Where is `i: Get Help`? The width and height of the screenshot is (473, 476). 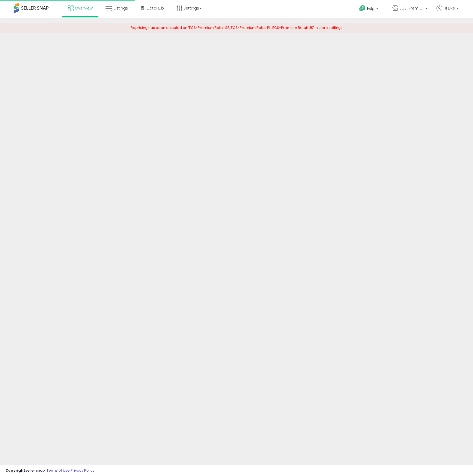 i: Get Help is located at coordinates (362, 8).